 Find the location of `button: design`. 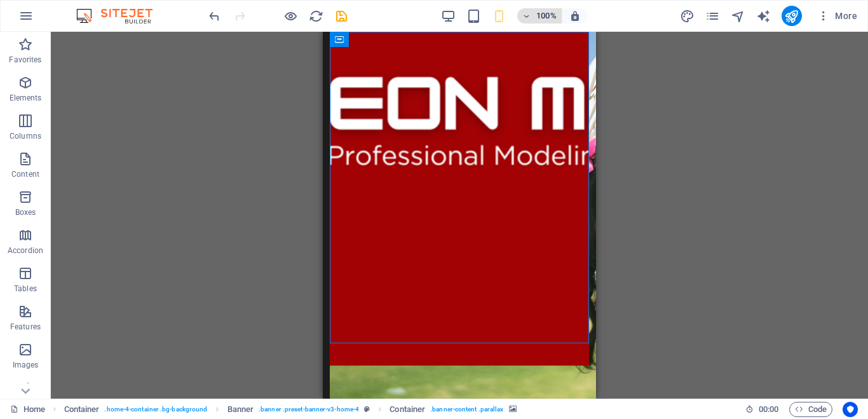

button: design is located at coordinates (688, 16).